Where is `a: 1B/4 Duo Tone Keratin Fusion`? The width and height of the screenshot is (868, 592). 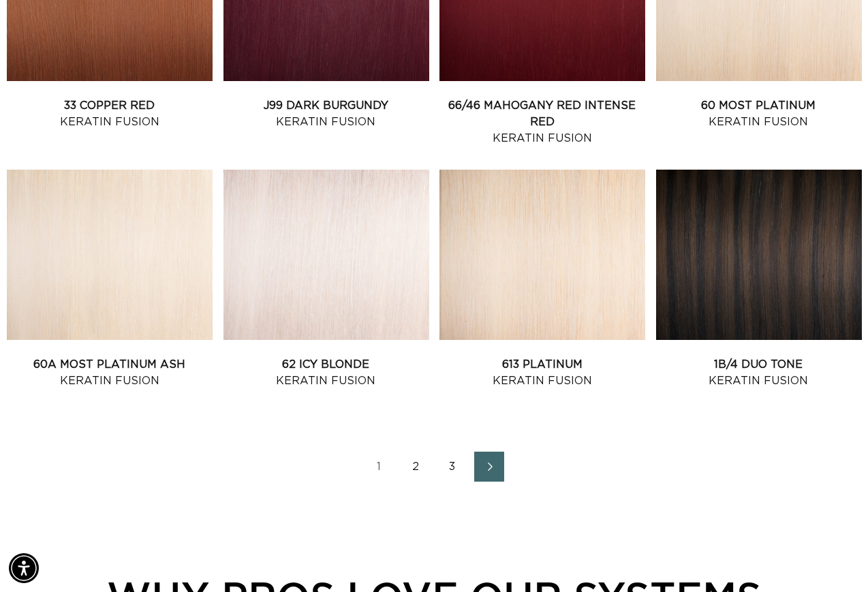 a: 1B/4 Duo Tone Keratin Fusion is located at coordinates (759, 373).